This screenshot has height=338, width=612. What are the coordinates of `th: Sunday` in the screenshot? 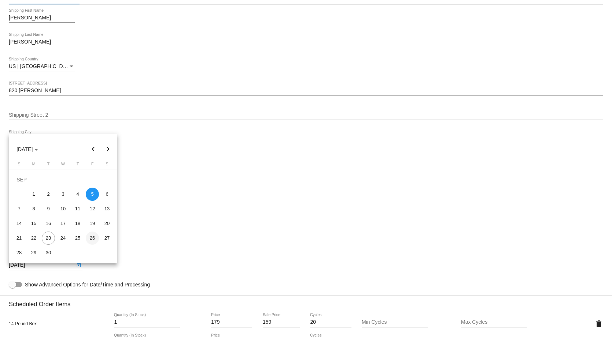 It's located at (19, 166).